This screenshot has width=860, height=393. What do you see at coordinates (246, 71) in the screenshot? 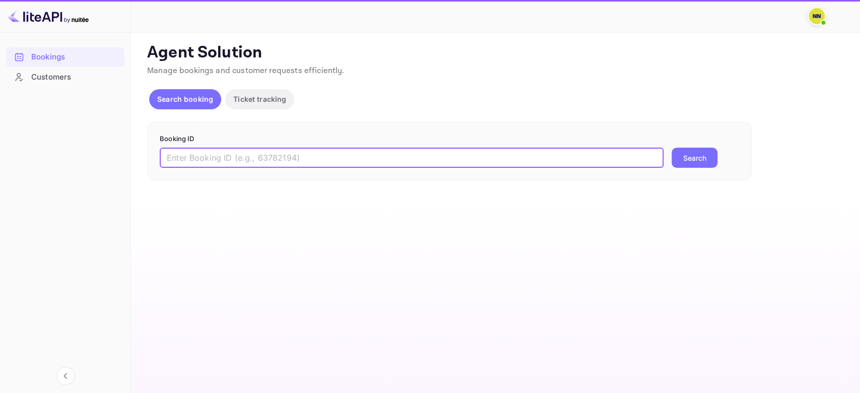
I see `span: Manage bookings and customer requests efficiently.` at bounding box center [246, 71].